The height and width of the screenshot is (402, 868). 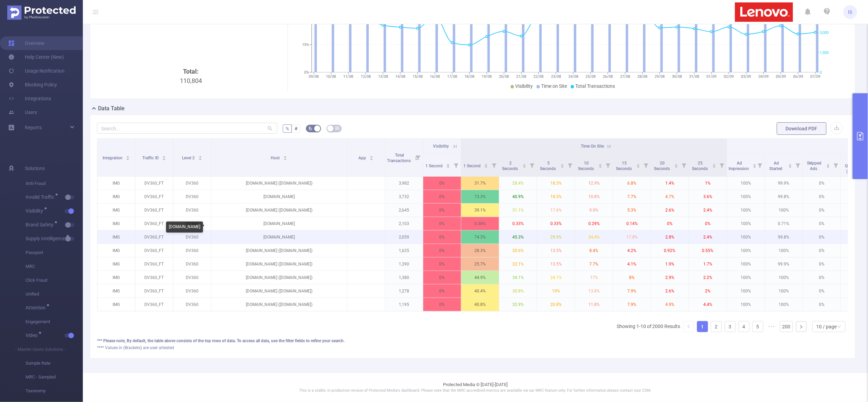 I want to click on a: 5, so click(x=758, y=326).